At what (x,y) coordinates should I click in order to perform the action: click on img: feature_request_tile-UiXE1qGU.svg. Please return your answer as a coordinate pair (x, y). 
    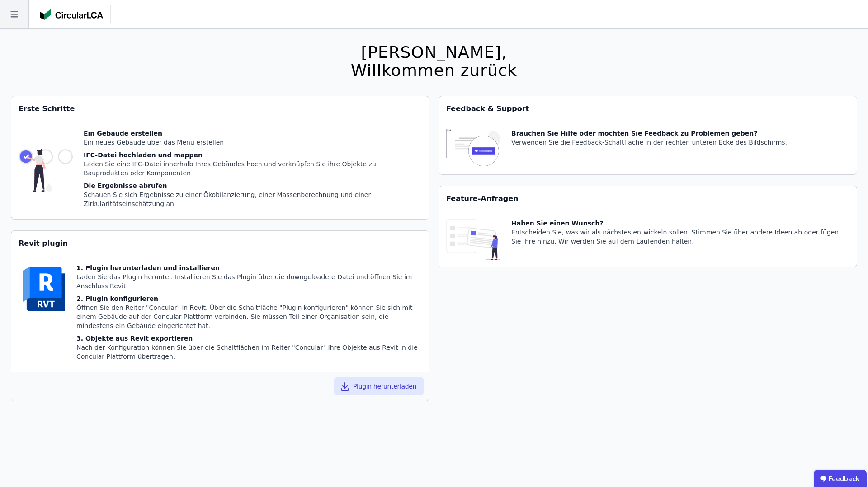
    Looking at the image, I should click on (473, 239).